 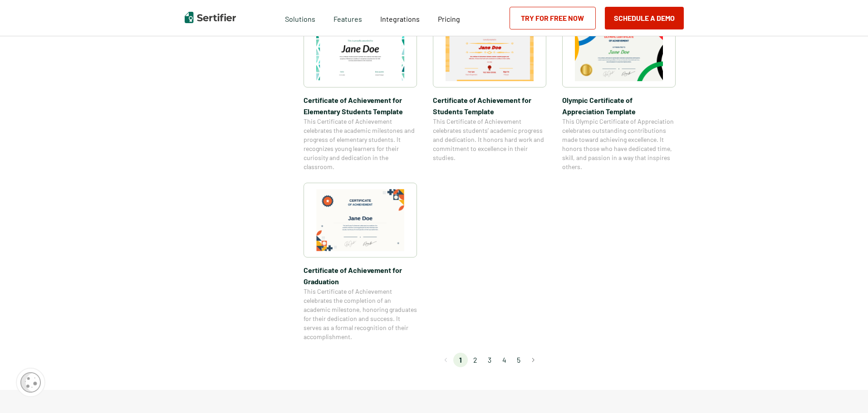 What do you see at coordinates (519, 360) in the screenshot?
I see `li: page 5` at bounding box center [519, 360].